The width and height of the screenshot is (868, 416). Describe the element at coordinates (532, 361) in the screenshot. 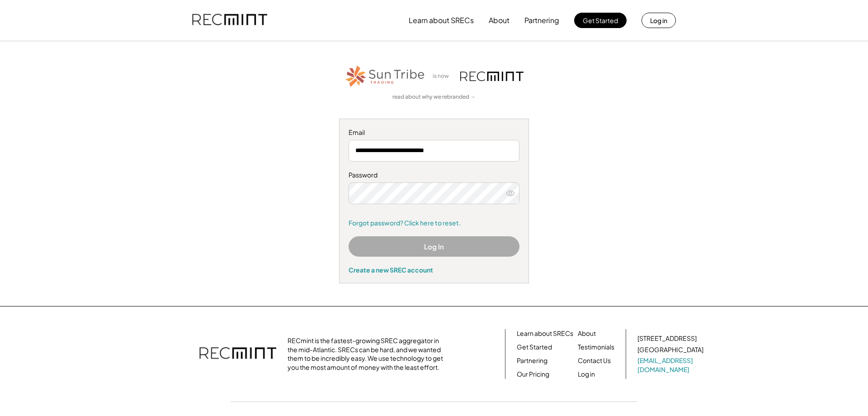

I see `a: Partnering` at that location.